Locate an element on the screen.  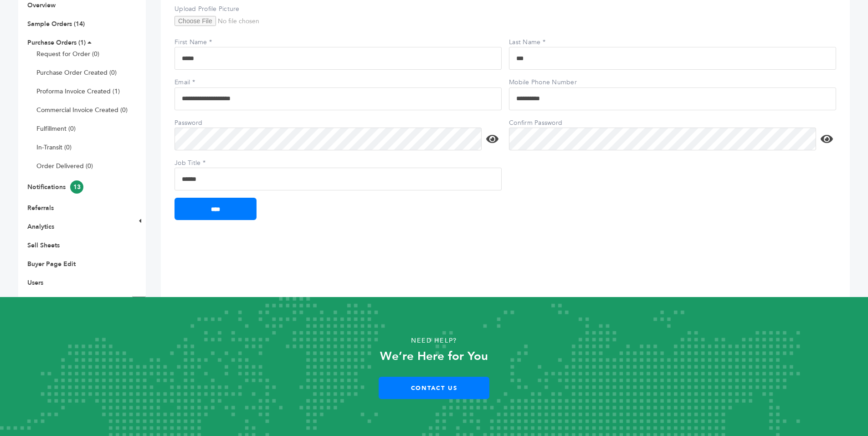
label: First Name is located at coordinates (206, 43).